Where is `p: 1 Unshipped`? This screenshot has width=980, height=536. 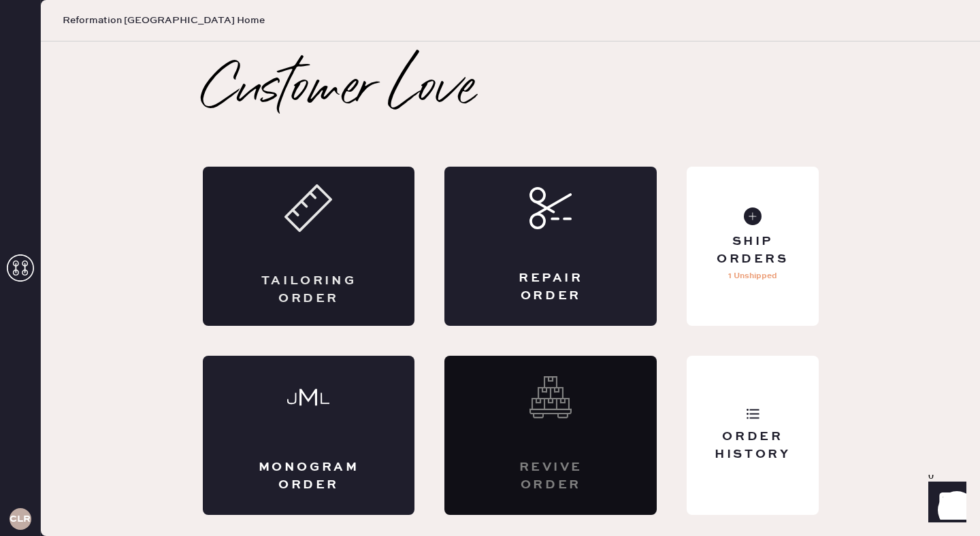 p: 1 Unshipped is located at coordinates (753, 276).